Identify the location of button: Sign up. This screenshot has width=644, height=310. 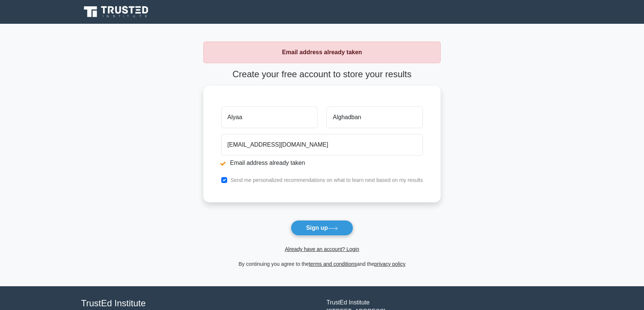
(322, 228).